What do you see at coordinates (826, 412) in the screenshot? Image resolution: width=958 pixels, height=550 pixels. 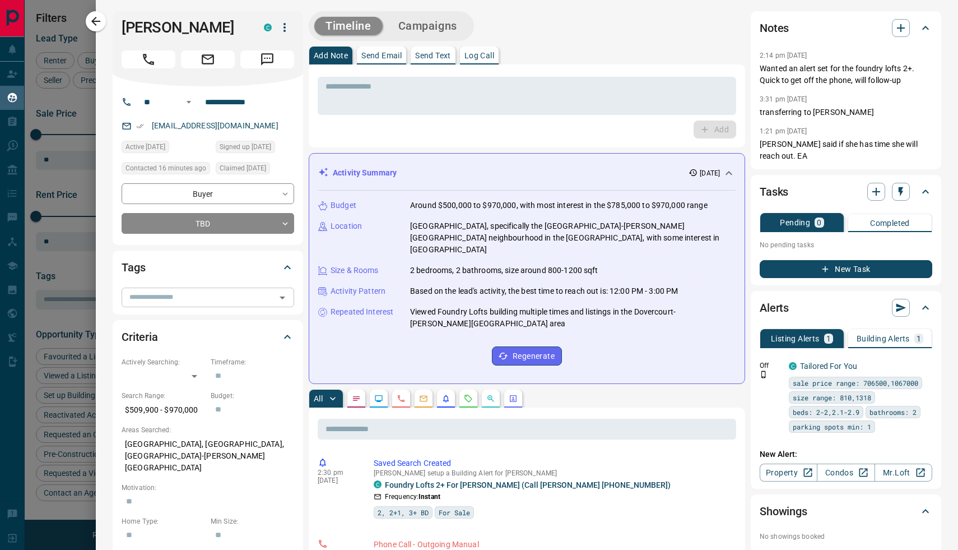 I see `span: beds: 2-2,2.1-2.9` at bounding box center [826, 412].